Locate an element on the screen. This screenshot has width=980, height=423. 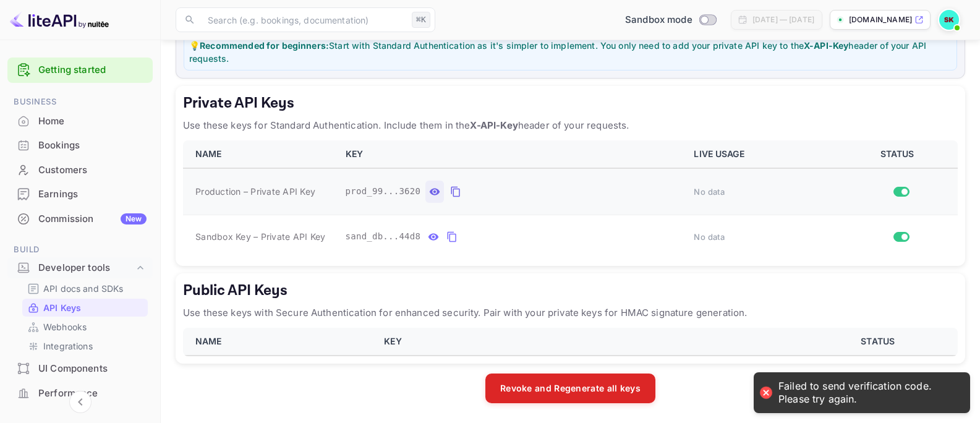
span: prod_99...3620 is located at coordinates (383, 191).